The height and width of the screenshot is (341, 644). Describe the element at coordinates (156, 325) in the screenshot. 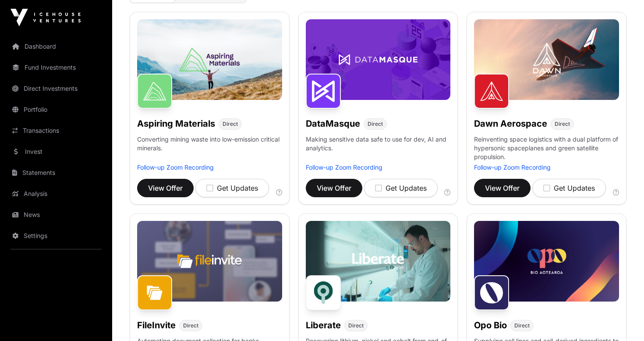

I see `h1: FileInvite` at that location.